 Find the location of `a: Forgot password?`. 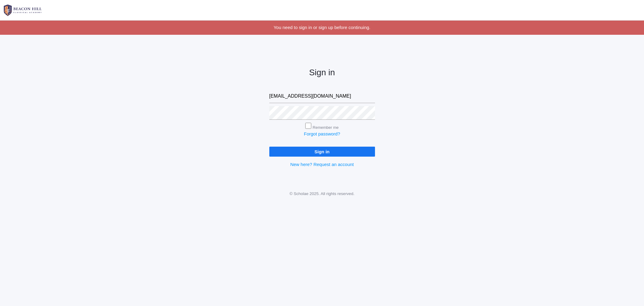

a: Forgot password? is located at coordinates (322, 134).